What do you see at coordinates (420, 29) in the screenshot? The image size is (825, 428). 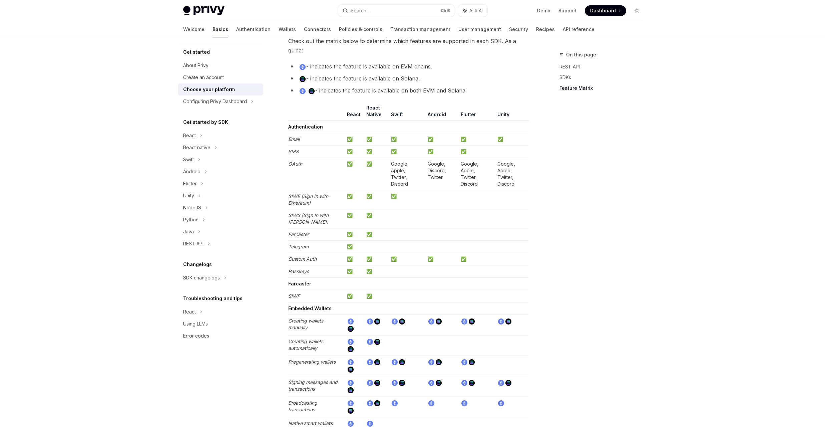 I see `a: Transaction management` at bounding box center [420, 29].